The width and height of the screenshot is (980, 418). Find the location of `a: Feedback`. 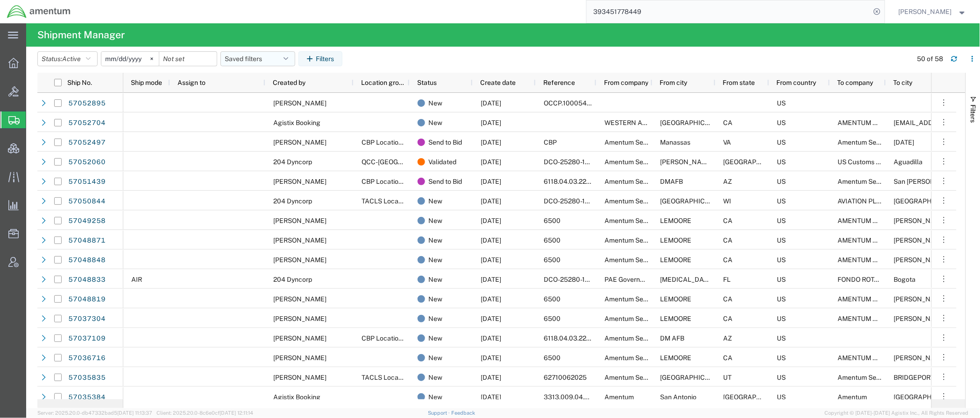

a: Feedback is located at coordinates (463, 413).